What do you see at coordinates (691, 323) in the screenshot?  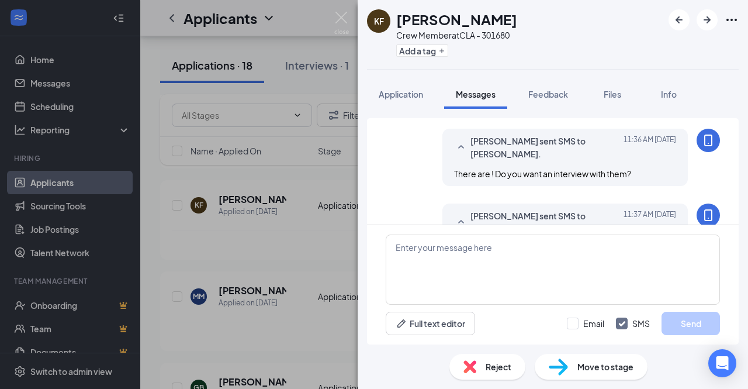 I see `button: Send` at bounding box center [691, 323].